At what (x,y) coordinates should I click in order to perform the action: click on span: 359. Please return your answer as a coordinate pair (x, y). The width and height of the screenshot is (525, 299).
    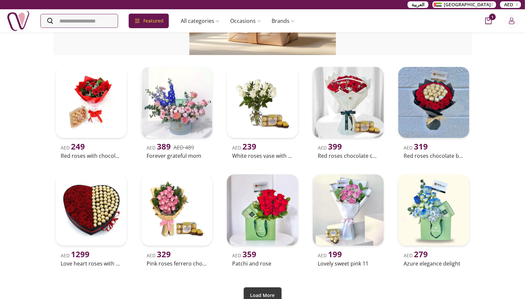
    Looking at the image, I should click on (249, 254).